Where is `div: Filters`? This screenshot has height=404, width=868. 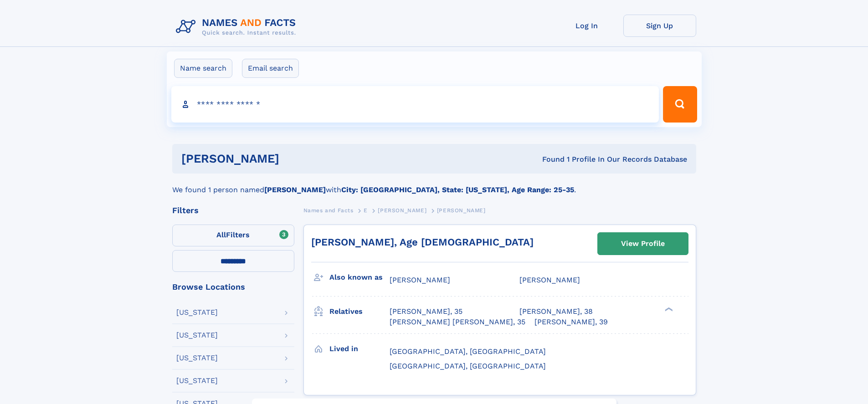
div: Filters is located at coordinates (233, 210).